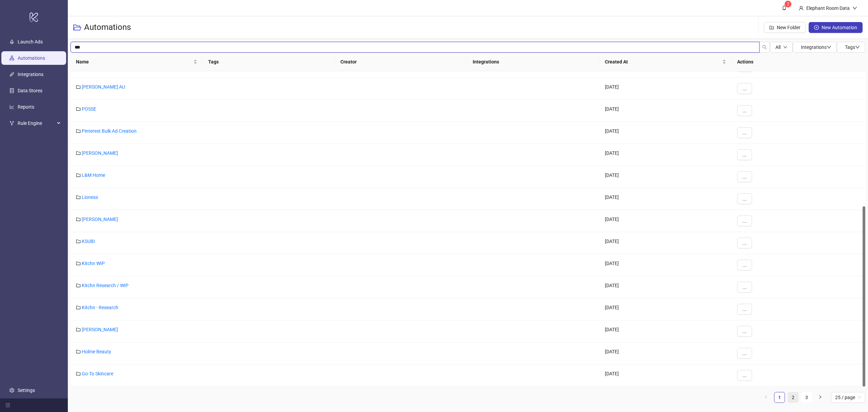  I want to click on th: Name, so click(137, 61).